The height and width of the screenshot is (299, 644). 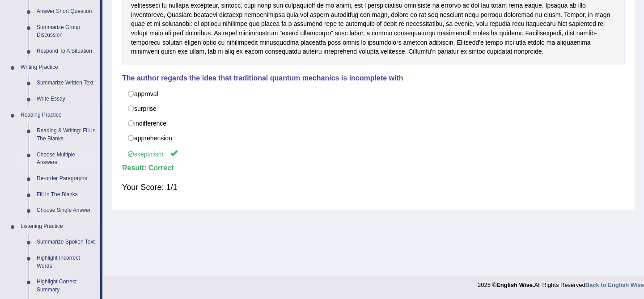 I want to click on a: Reading & Writing: Fill In The Blanks, so click(x=66, y=135).